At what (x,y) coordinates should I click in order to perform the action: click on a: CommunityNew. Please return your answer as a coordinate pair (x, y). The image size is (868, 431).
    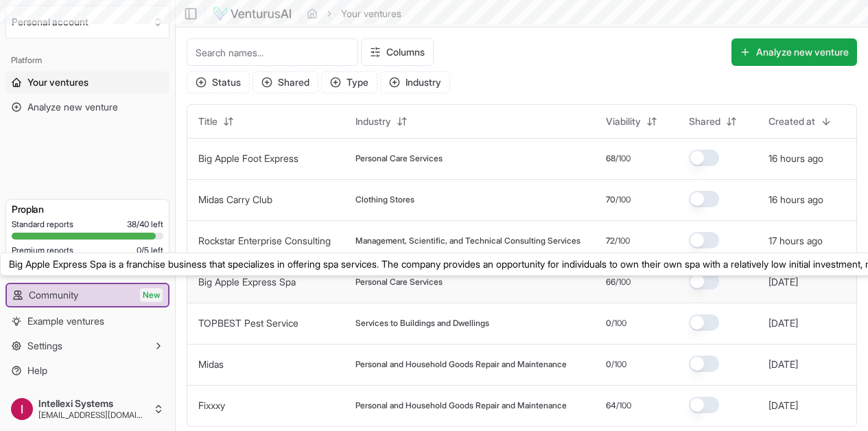
    Looking at the image, I should click on (87, 295).